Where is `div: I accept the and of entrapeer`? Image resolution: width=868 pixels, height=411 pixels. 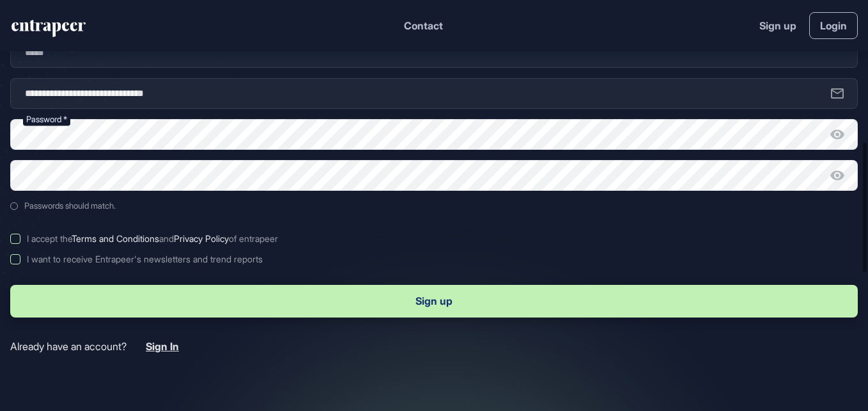
div: I accept the and of entrapeer is located at coordinates (152, 239).